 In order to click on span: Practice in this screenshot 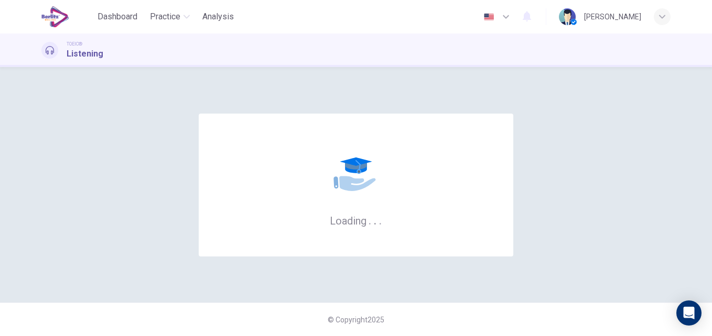, I will do `click(165, 17)`.